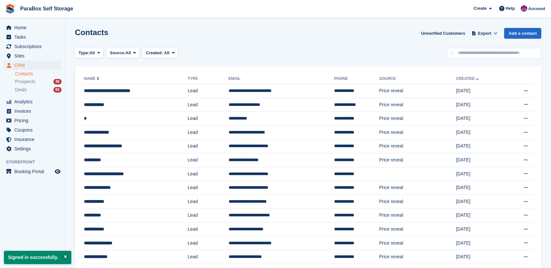 The width and height of the screenshot is (551, 268). What do you see at coordinates (58, 172) in the screenshot?
I see `a: Preview store` at bounding box center [58, 172].